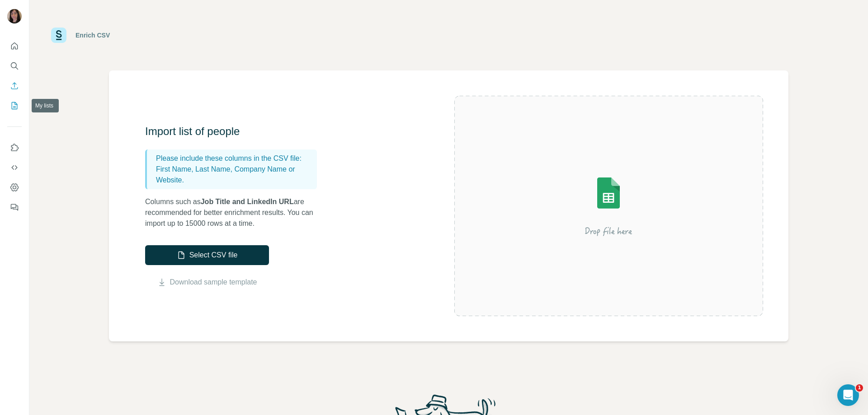  What do you see at coordinates (15, 168) in the screenshot?
I see `button: Use Surfe API` at bounding box center [15, 168].